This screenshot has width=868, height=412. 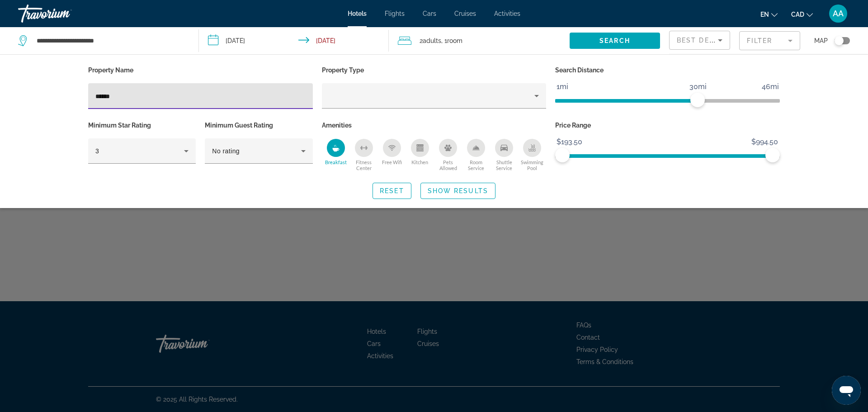 I want to click on span: Activities, so click(x=507, y=14).